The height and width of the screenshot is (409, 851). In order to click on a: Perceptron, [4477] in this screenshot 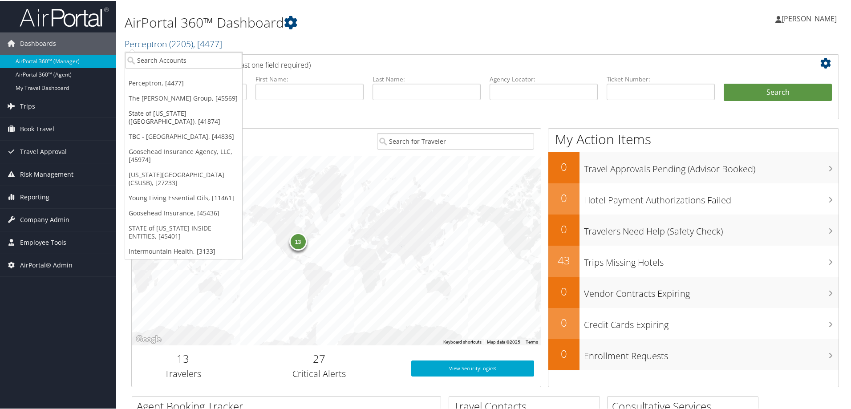, I will do `click(183, 82)`.